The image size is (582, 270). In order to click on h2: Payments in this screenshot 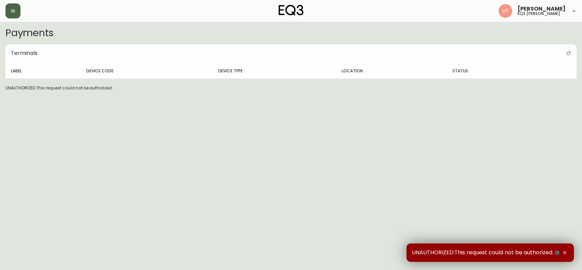, I will do `click(291, 33)`.